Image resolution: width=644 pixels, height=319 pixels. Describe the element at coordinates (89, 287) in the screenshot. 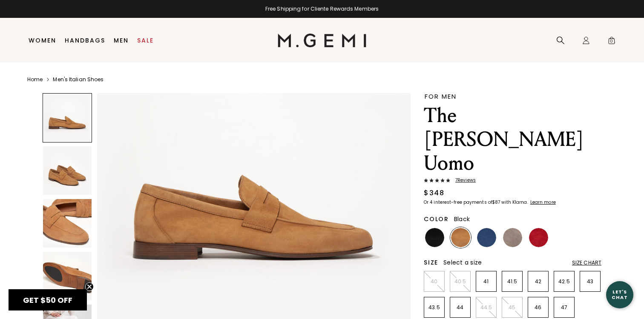

I see `button: Close teaser` at that location.